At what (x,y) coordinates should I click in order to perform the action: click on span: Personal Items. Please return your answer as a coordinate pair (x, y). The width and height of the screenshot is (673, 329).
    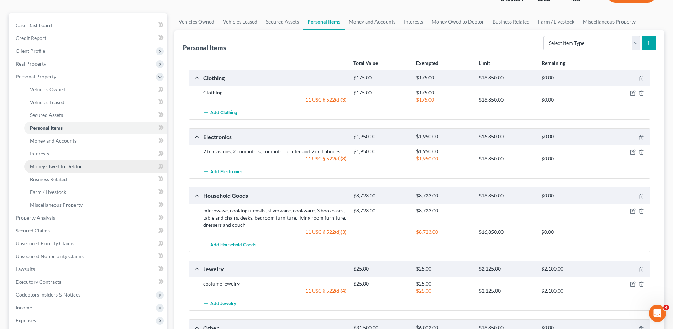
    Looking at the image, I should click on (46, 127).